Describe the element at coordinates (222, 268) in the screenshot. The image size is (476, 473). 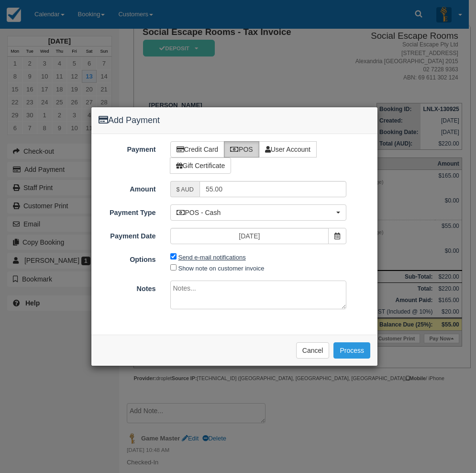
I see `label: Show note on customer invoice` at that location.